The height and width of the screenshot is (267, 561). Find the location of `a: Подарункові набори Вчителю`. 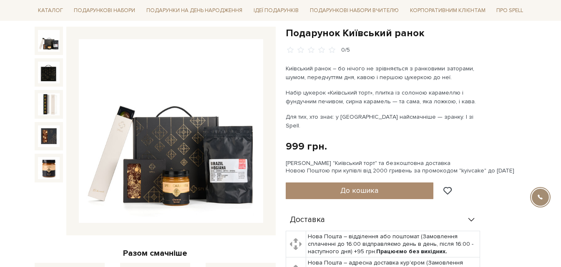

a: Подарункові набори Вчителю is located at coordinates (354, 10).